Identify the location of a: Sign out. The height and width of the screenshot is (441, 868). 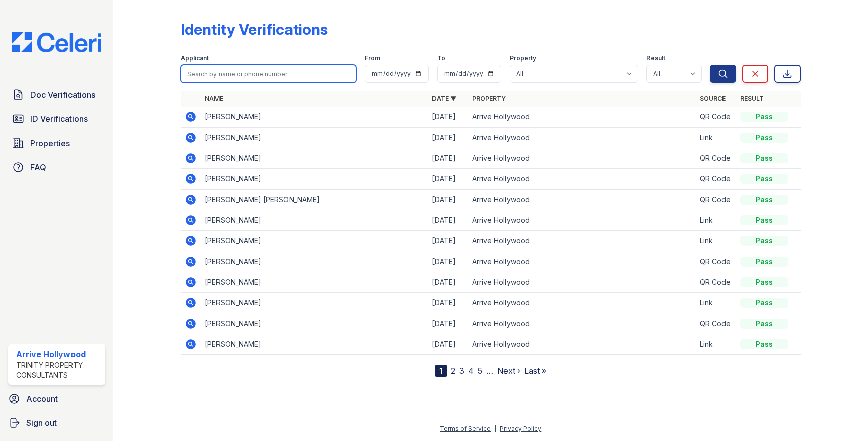
(57, 423).